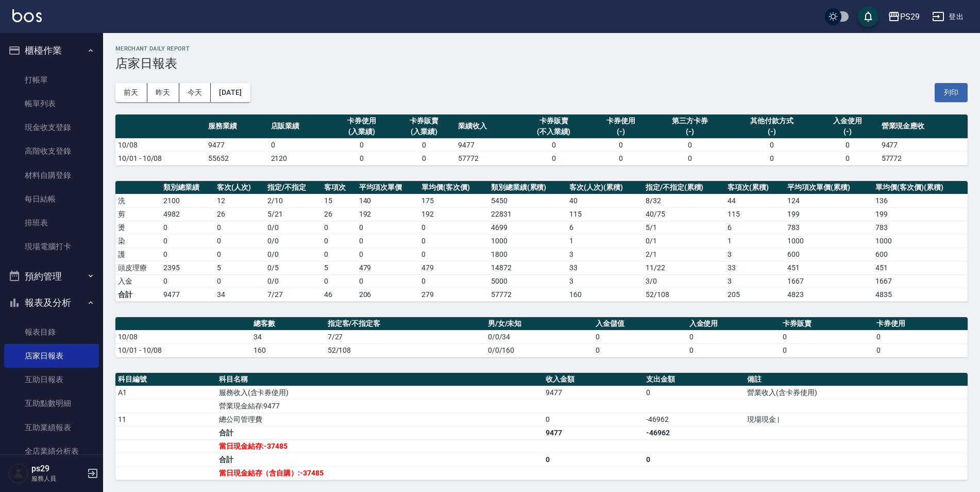 This screenshot has width=980, height=492. I want to click on a: 互助日報表, so click(52, 379).